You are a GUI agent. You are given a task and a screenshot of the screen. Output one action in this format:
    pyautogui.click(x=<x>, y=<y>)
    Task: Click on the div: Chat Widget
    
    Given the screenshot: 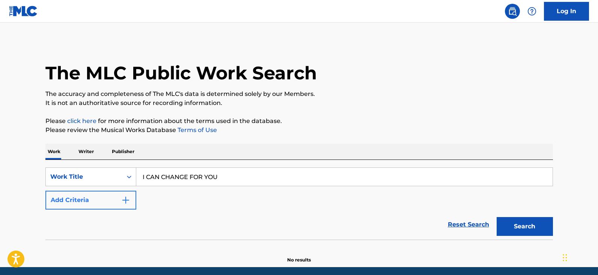 What is the action you would take?
    pyautogui.click(x=580, y=257)
    